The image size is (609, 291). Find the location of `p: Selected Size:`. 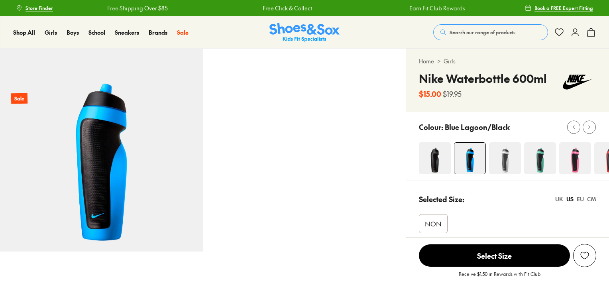

p: Selected Size: is located at coordinates (442, 199).